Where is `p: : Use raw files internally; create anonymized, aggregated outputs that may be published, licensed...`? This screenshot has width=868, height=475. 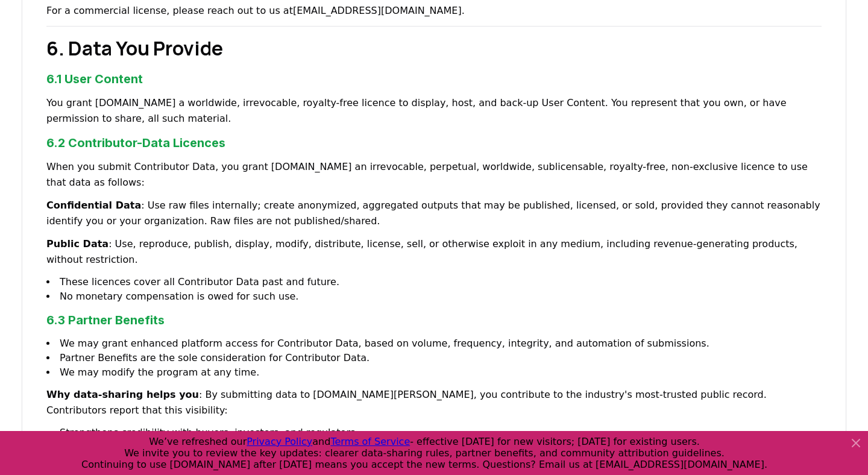 p: : Use raw files internally; create anonymized, aggregated outputs that may be published, licensed... is located at coordinates (434, 213).